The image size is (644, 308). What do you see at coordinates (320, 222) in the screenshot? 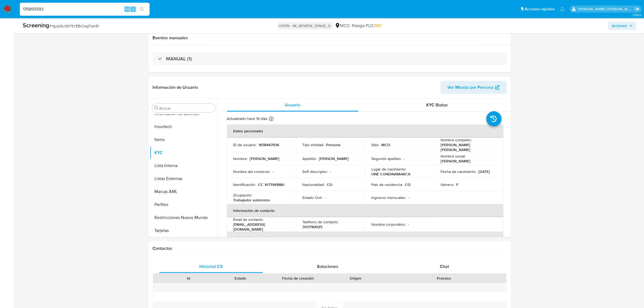
I see `p: Teléfono de contacto :` at bounding box center [320, 222].